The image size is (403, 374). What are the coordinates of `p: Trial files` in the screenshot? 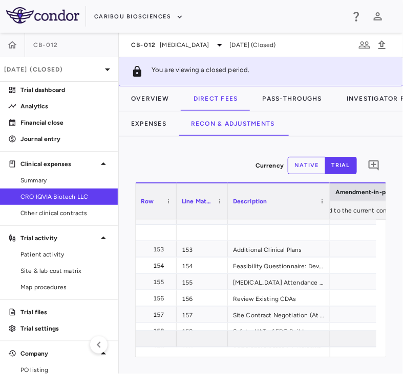 It's located at (65, 313).